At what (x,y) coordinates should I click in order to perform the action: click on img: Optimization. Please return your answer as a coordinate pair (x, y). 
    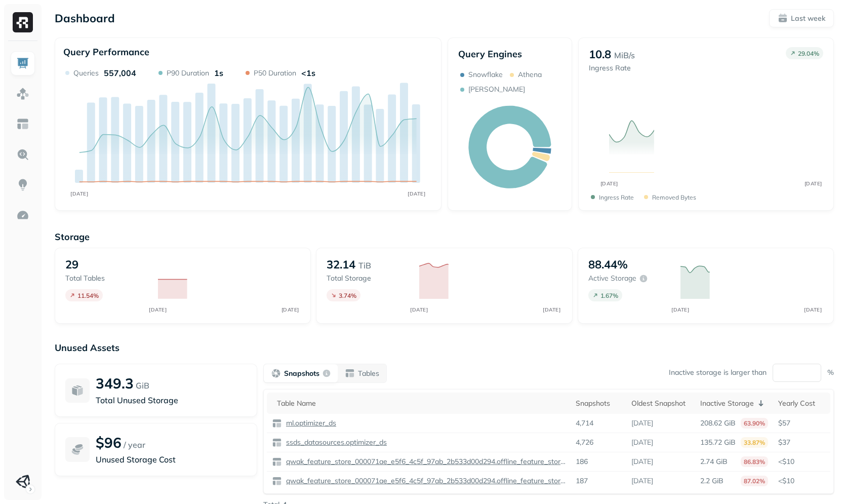
    Looking at the image, I should click on (23, 215).